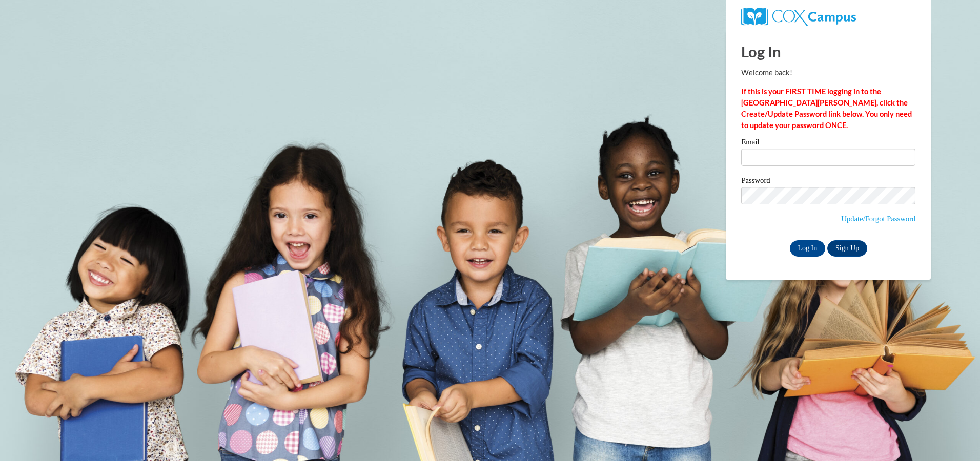 The height and width of the screenshot is (461, 980). Describe the element at coordinates (798, 16) in the screenshot. I see `a: COX Campus` at that location.